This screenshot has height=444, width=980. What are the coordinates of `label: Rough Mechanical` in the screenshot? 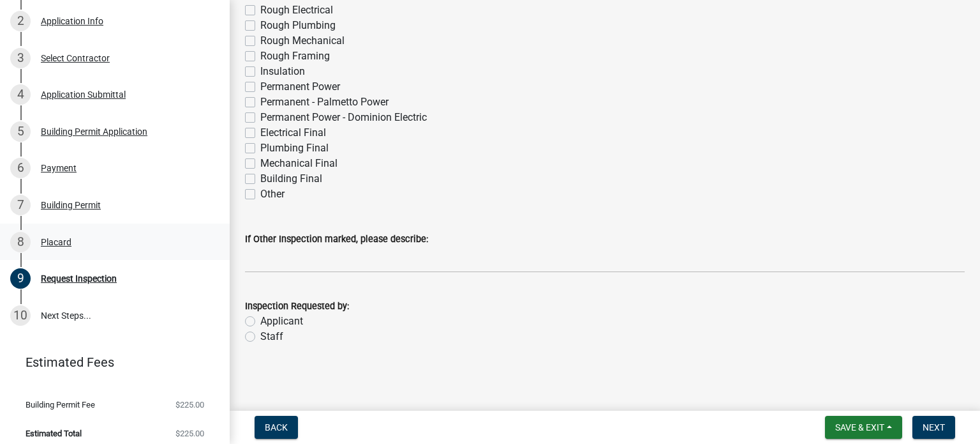 It's located at (303, 41).